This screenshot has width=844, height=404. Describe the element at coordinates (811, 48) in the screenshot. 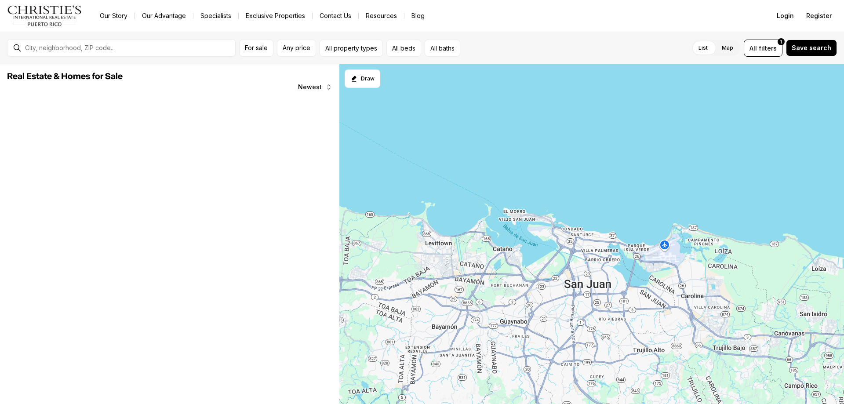

I see `span: Save search` at that location.